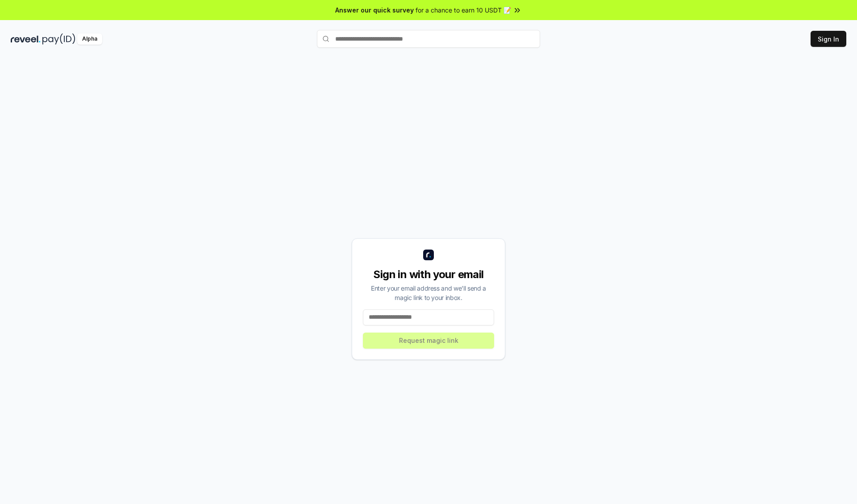  I want to click on button: Sign In, so click(828, 38).